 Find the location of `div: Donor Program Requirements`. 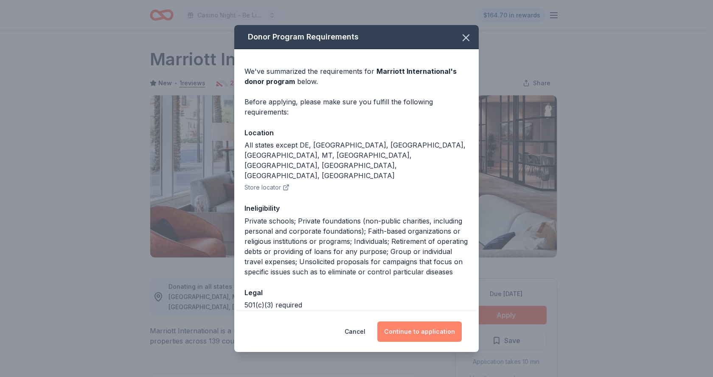

div: Donor Program Requirements is located at coordinates (357, 37).